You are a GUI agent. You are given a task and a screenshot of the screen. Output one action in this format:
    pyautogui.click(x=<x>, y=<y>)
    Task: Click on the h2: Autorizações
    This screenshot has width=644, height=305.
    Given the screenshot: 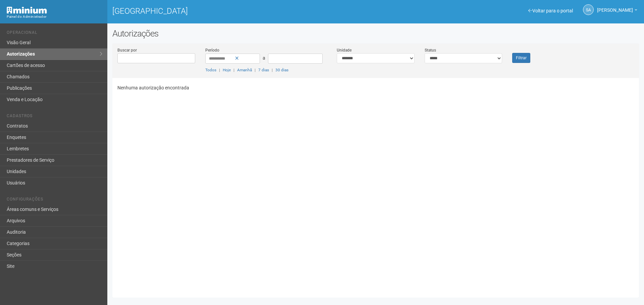 What is the action you would take?
    pyautogui.click(x=375, y=34)
    